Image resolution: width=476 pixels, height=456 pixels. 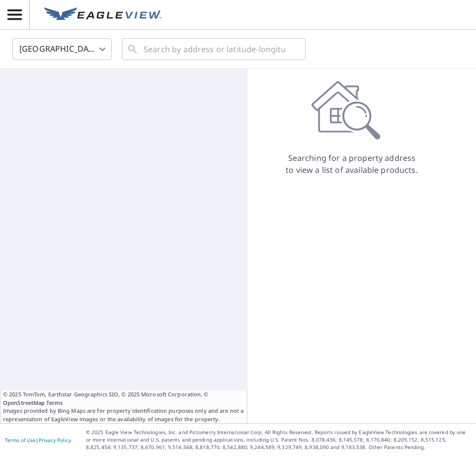 What do you see at coordinates (103, 15) in the screenshot?
I see `a: EV Logo` at bounding box center [103, 15].